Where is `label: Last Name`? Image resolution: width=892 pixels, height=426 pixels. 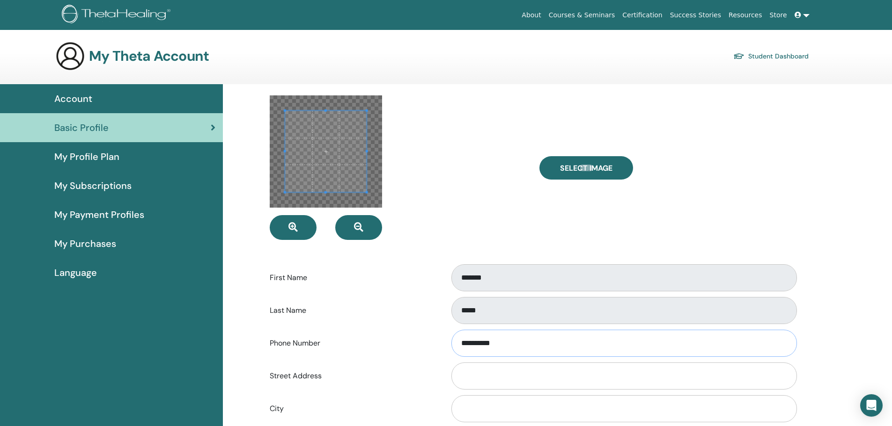 label: Last Name is located at coordinates (352, 311).